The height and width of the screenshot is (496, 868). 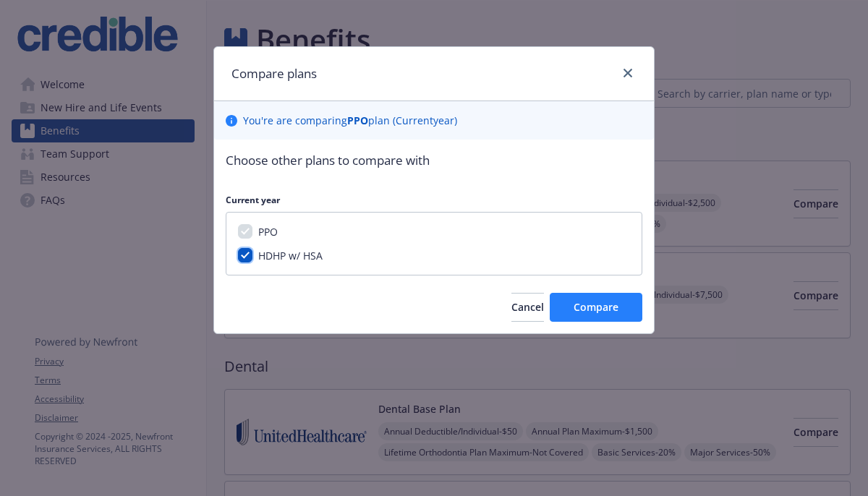 What do you see at coordinates (274, 74) in the screenshot?
I see `h1: Compare plans` at bounding box center [274, 74].